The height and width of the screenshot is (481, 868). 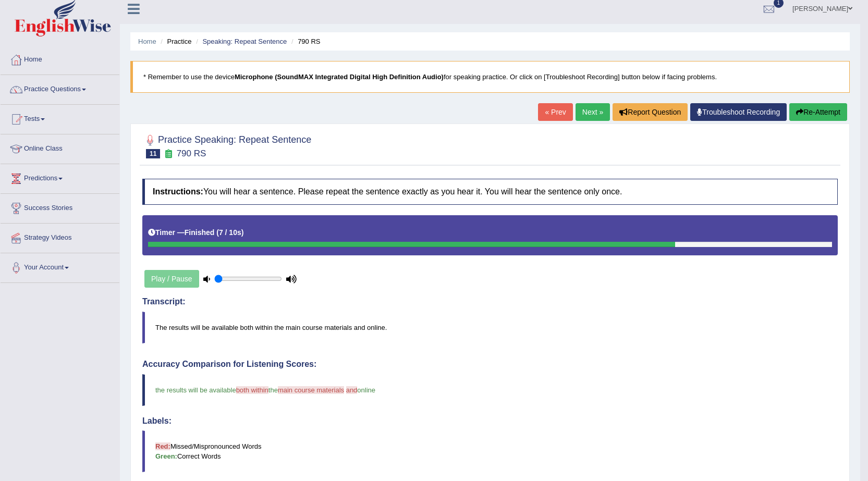 What do you see at coordinates (191, 153) in the screenshot?
I see `small: 790 RS` at bounding box center [191, 153].